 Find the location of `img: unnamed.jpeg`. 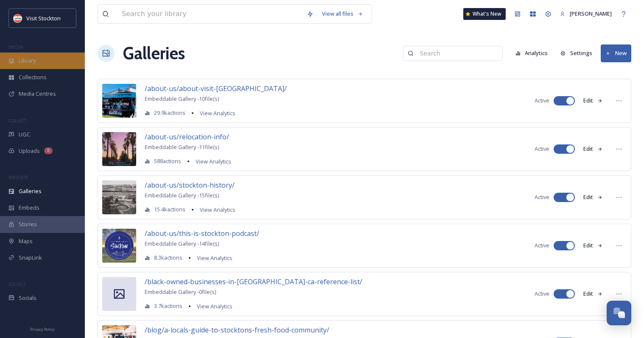

img: unnamed.jpeg is located at coordinates (18, 18).